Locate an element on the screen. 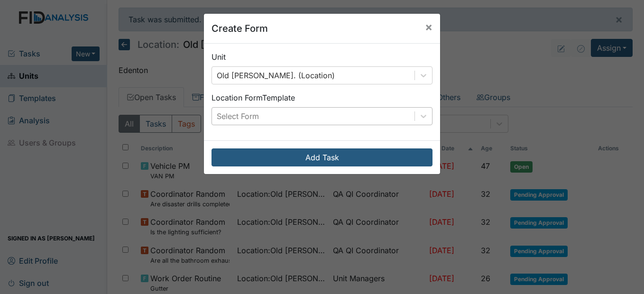 The width and height of the screenshot is (644, 294). label: Unit is located at coordinates (218, 57).